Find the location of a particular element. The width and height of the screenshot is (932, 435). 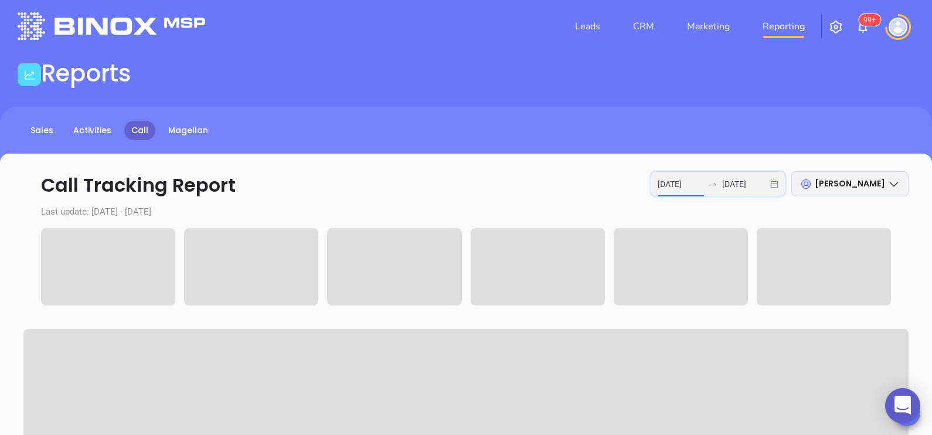

a: Marketing is located at coordinates (708, 26).